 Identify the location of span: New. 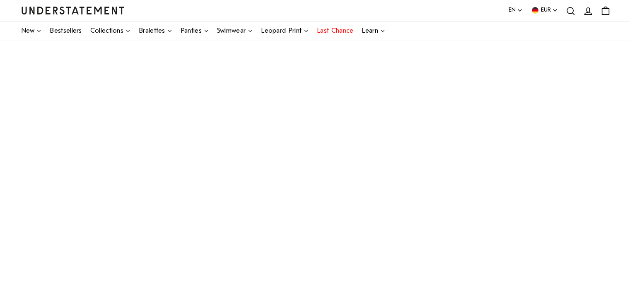
(28, 31).